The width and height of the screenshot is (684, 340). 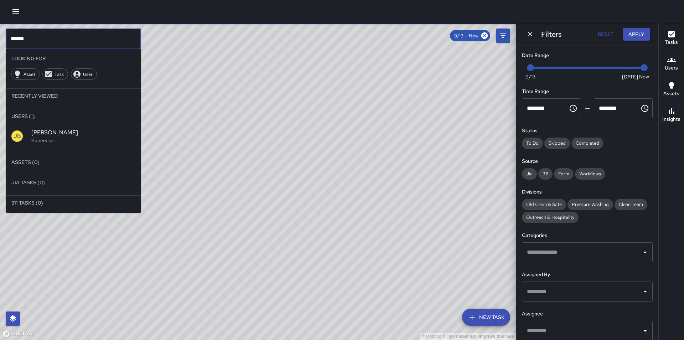 What do you see at coordinates (544, 204) in the screenshot?
I see `span: Old Clean & Safe` at bounding box center [544, 204].